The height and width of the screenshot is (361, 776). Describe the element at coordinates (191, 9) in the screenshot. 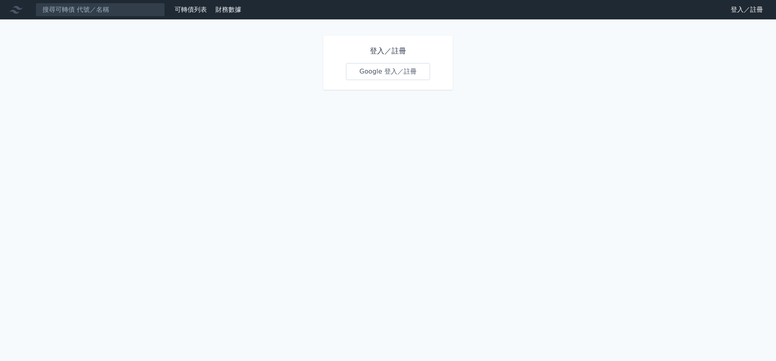

I see `a: 可轉債列表` at that location.